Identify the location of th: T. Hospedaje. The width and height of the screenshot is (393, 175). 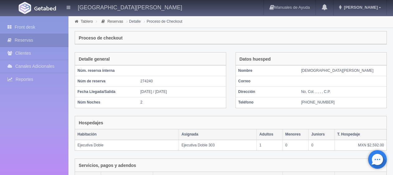
(360, 135).